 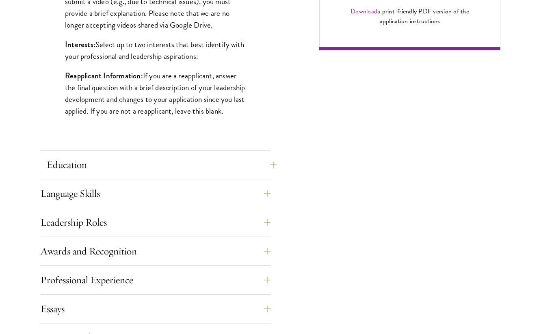 What do you see at coordinates (156, 309) in the screenshot?
I see `button: Essays` at bounding box center [156, 309].